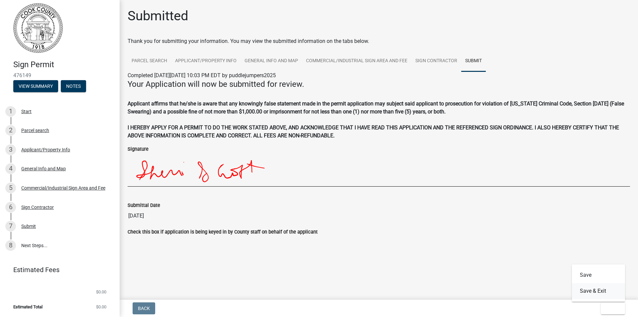 Image resolution: width=638 pixels, height=317 pixels. Describe the element at coordinates (357, 61) in the screenshot. I see `a: Commercial/Industrial Sign Area and Fee` at that location.